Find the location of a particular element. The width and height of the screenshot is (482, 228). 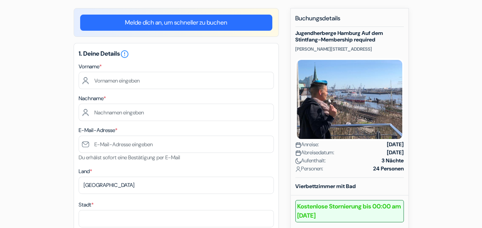

span: Personen: is located at coordinates (309, 168).